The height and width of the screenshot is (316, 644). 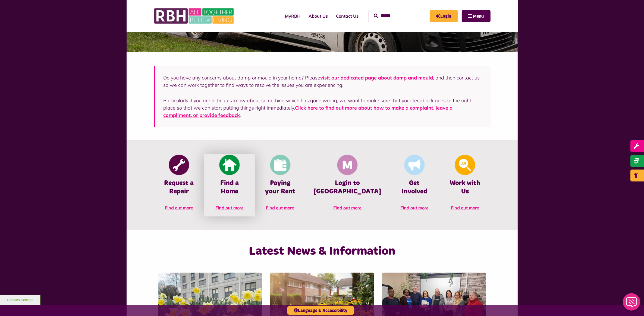 What do you see at coordinates (322, 251) in the screenshot?
I see `h2: Latest News & Information` at bounding box center [322, 251].